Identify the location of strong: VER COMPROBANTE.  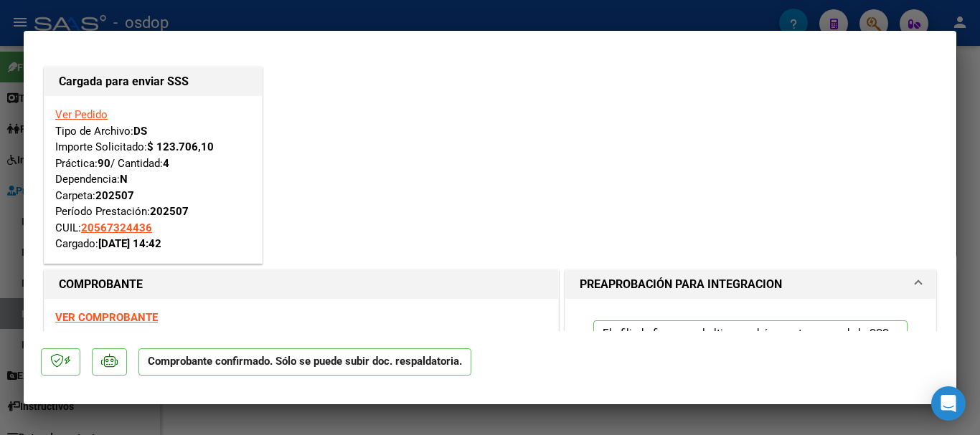
(106, 318).